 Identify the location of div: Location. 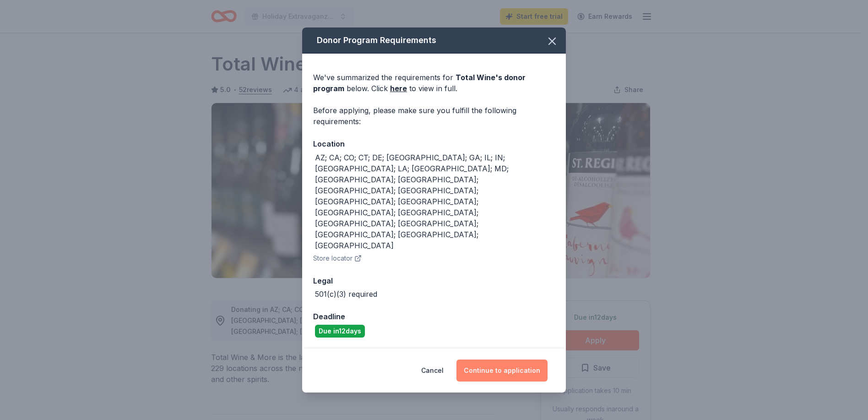
(434, 144).